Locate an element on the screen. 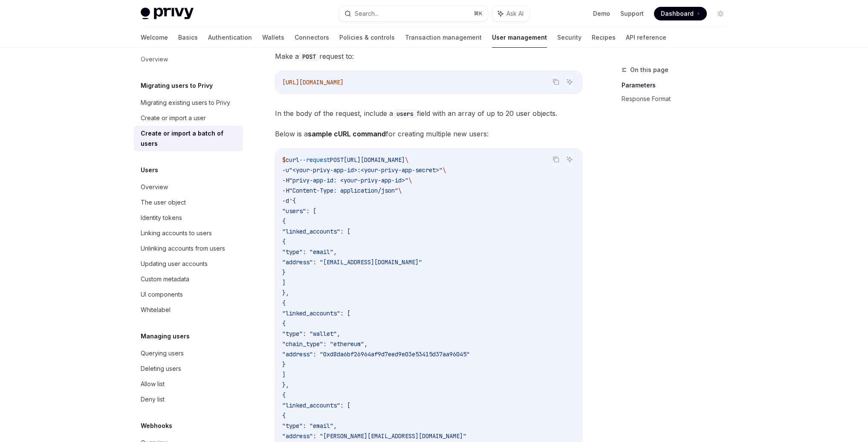  a: Security is located at coordinates (569, 38).